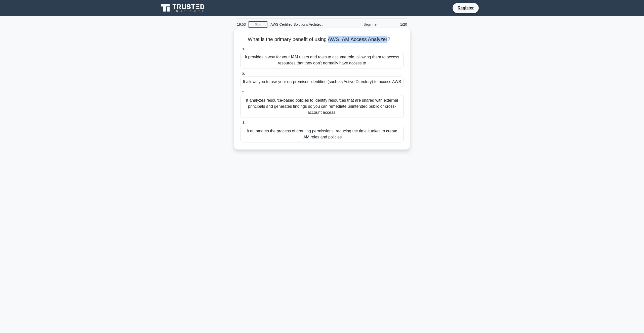 Image resolution: width=644 pixels, height=333 pixels. What do you see at coordinates (322, 82) in the screenshot?
I see `div: It allows you to use your on-premises identities (such as Active Directory) to access AWS` at bounding box center [322, 82].